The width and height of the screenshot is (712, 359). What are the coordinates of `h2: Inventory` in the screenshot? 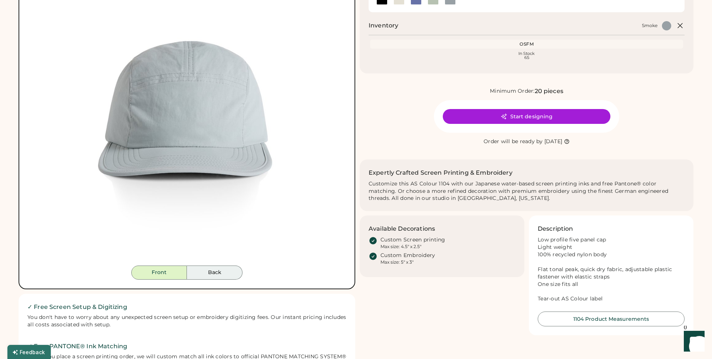 It's located at (384, 26).